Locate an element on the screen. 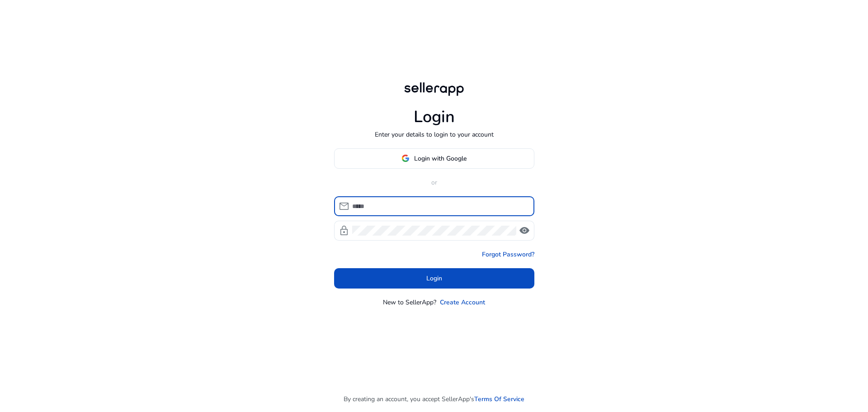  p: New to SellerApp? is located at coordinates (409, 302).